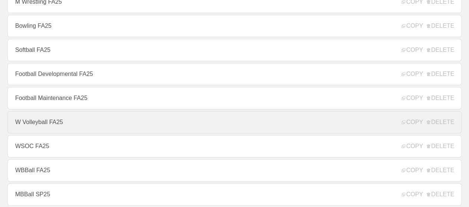 The image size is (469, 207). I want to click on a: WSOC FA25, so click(234, 146).